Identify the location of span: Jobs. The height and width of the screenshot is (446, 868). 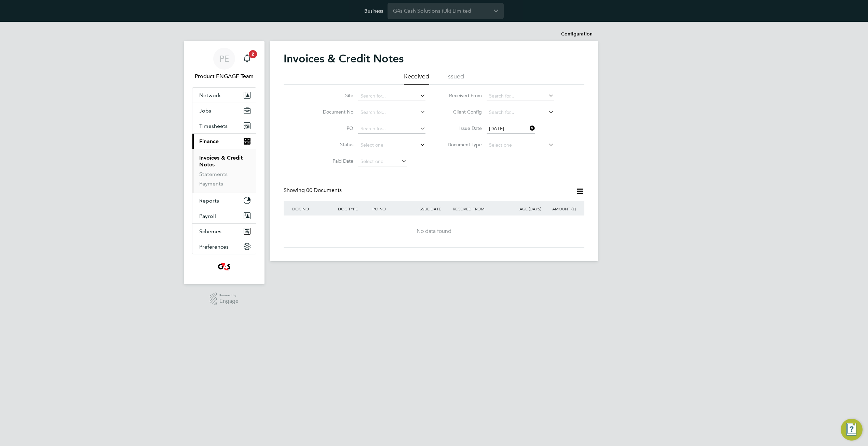
(205, 111).